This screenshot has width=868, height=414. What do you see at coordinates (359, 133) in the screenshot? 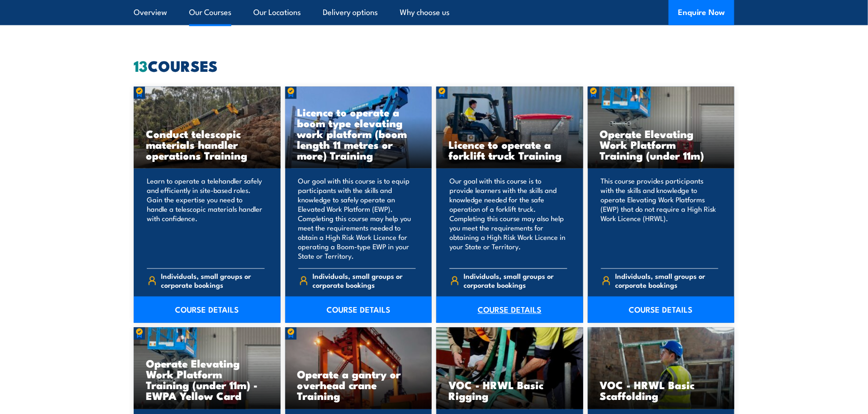
I see `h3: Licence to operate a boom type elevating work platform (boom length 11 metres or more) Training` at bounding box center [359, 133].